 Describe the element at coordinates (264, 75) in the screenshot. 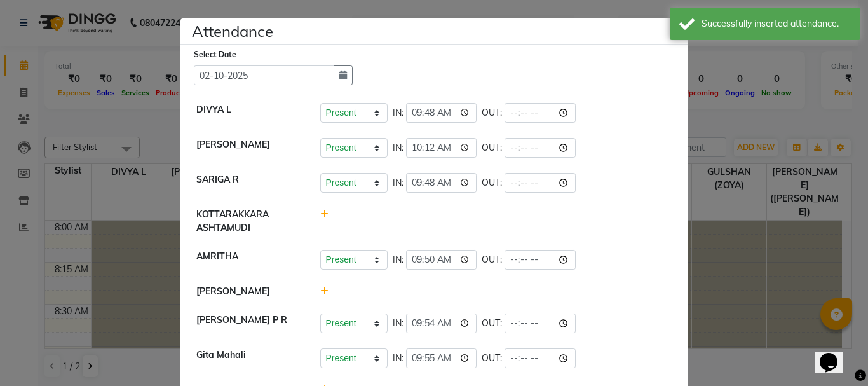

I see `input: Select date` at that location.